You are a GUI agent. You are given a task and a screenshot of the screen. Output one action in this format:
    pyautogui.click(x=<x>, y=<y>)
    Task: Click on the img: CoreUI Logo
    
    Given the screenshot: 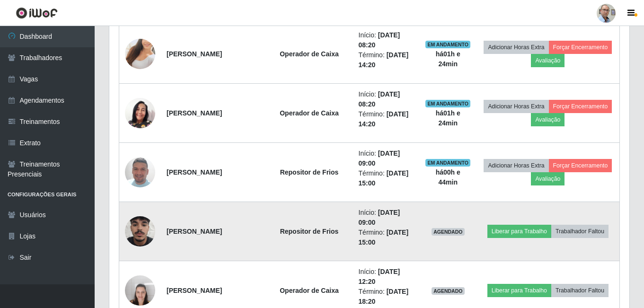 What is the action you would take?
    pyautogui.click(x=37, y=13)
    